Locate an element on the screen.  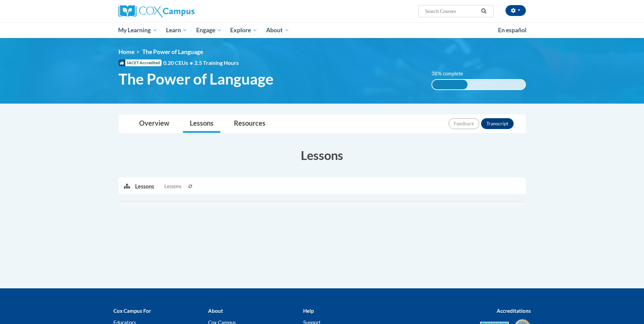
b: About is located at coordinates (216, 311).